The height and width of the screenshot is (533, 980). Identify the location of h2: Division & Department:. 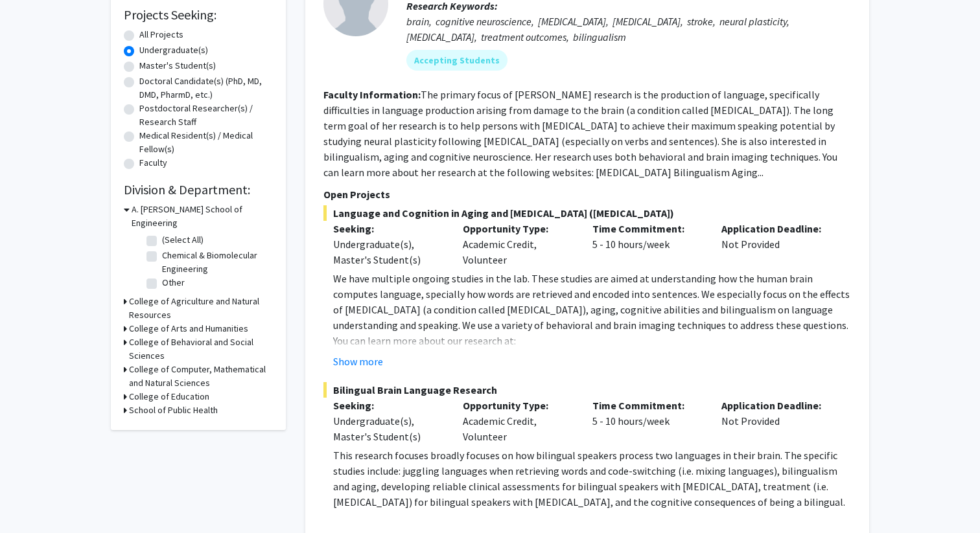
(199, 190).